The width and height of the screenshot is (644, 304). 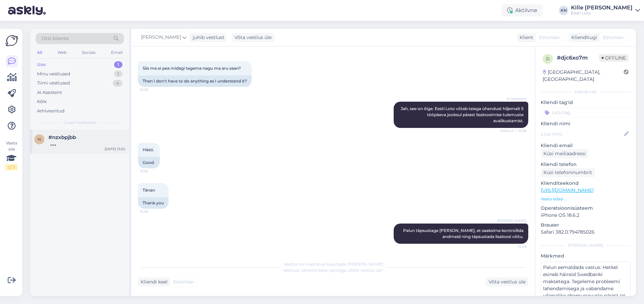 I want to click on span: Vestluse ülevõtmiseks vajutage, so click(x=333, y=270).